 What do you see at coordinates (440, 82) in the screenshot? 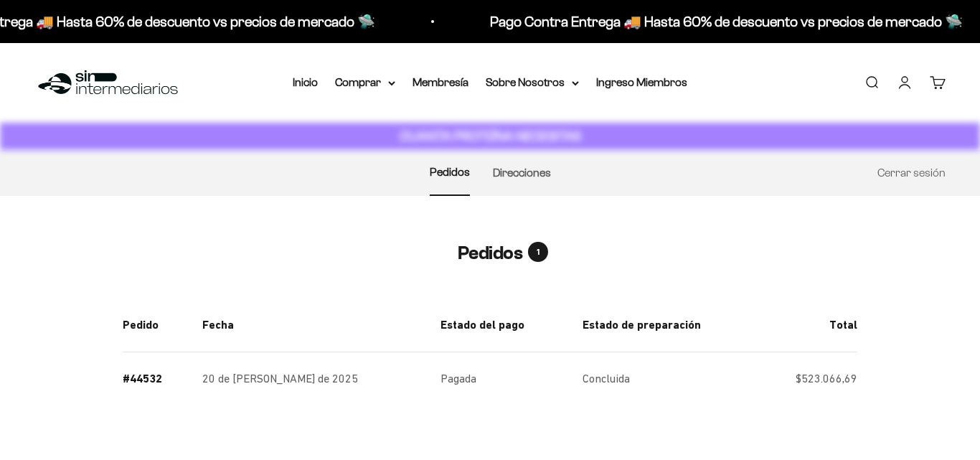
I see `a: Membresía` at bounding box center [440, 82].